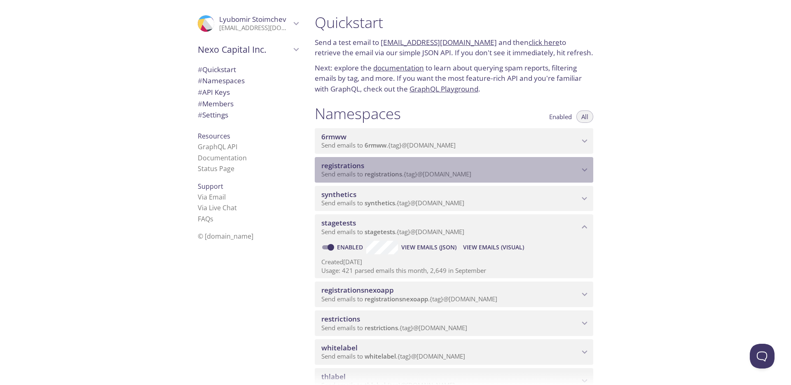 Image resolution: width=791 pixels, height=385 pixels. Describe the element at coordinates (214, 92) in the screenshot. I see `span: API Keys` at that location.